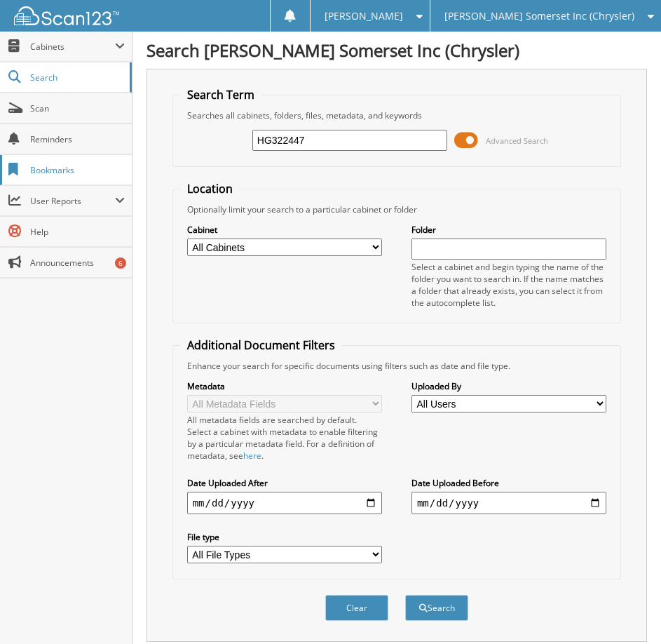 Image resolution: width=661 pixels, height=644 pixels. Describe the element at coordinates (285, 229) in the screenshot. I see `label: Cabinet` at that location.